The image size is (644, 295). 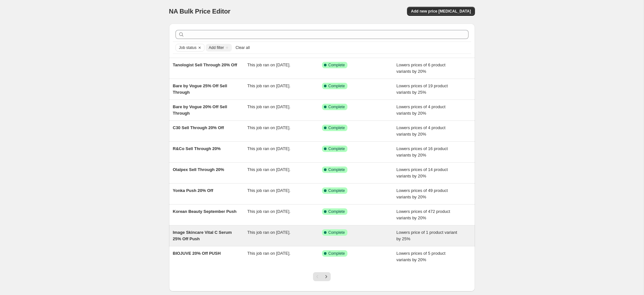 What do you see at coordinates (422, 89) in the screenshot?
I see `span: Lowers prices of 19 product variants by 25%` at bounding box center [422, 89].